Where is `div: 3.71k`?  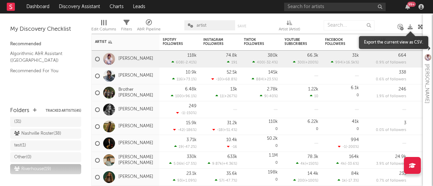 div: 3.71k is located at coordinates (192, 140).